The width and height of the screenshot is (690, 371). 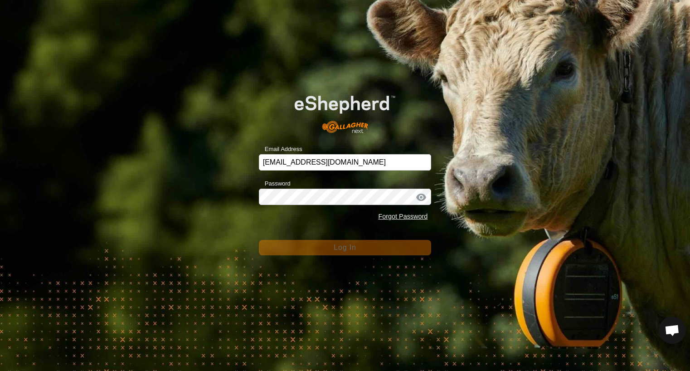 What do you see at coordinates (344, 247) in the screenshot?
I see `span: Log In` at bounding box center [344, 247].